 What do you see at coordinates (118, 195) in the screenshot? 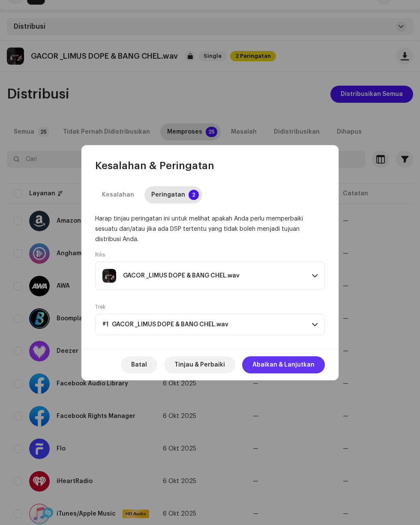
I see `div: Kesalahan` at bounding box center [118, 195].